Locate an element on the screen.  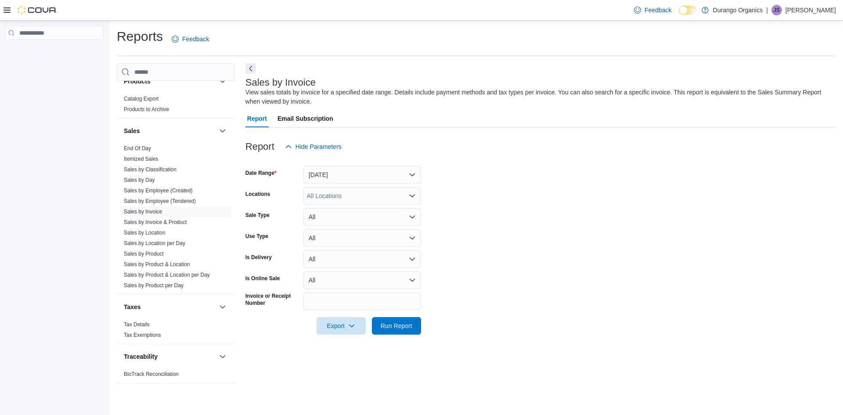
label: Use Type is located at coordinates (257, 236).